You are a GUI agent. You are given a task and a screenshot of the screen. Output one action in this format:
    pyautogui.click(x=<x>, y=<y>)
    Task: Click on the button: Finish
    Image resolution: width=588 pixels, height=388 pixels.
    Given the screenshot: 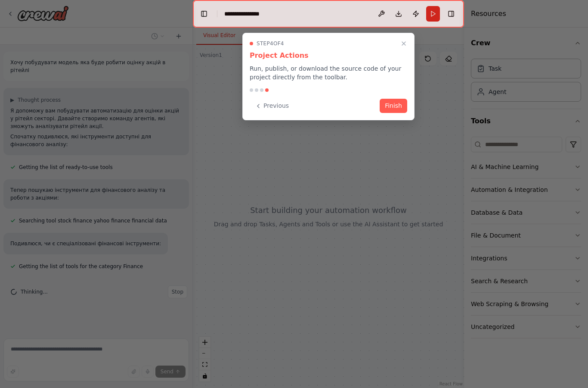 What is the action you would take?
    pyautogui.click(x=394, y=106)
    